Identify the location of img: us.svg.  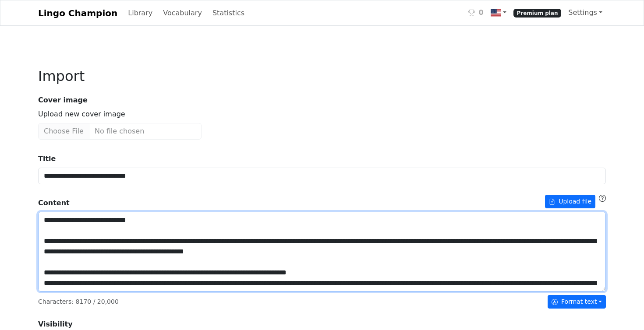
(496, 13).